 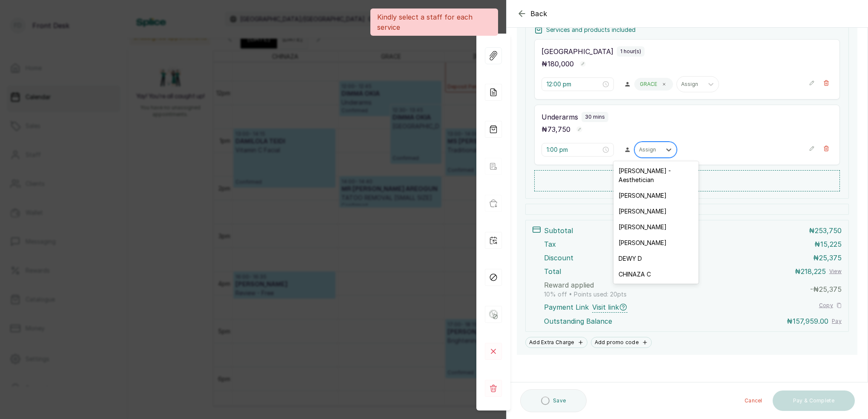 What do you see at coordinates (830, 305) in the screenshot?
I see `button: Copy` at bounding box center [830, 305].